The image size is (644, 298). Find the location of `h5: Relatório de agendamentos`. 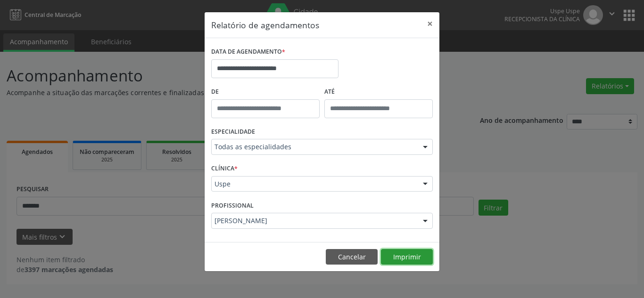

h5: Relatório de agendamentos is located at coordinates (265, 25).